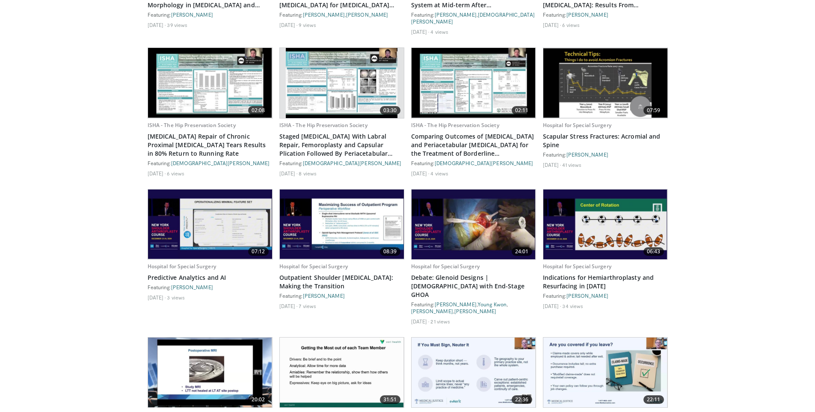 The width and height of the screenshot is (815, 412). I want to click on span: 22:11, so click(654, 400).